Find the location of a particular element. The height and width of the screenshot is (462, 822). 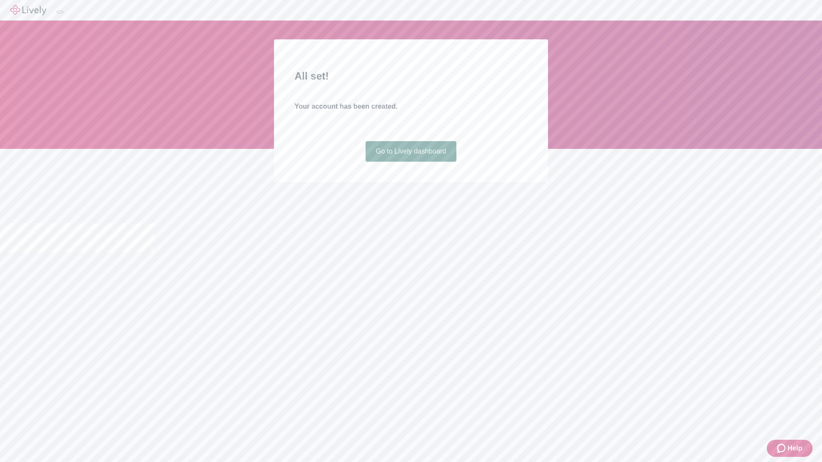

button: Zendesk support iconHelp is located at coordinates (789, 449).